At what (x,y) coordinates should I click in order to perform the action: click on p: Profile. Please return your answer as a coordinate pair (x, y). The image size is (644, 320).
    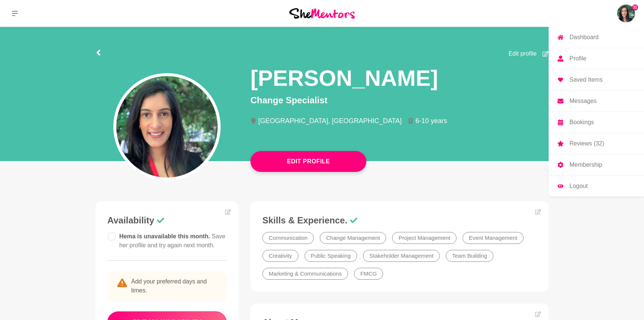
    Looking at the image, I should click on (578, 58).